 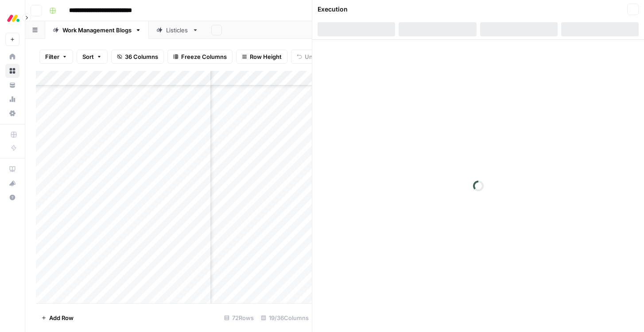 I want to click on div: Work Management Blogs, so click(x=97, y=30).